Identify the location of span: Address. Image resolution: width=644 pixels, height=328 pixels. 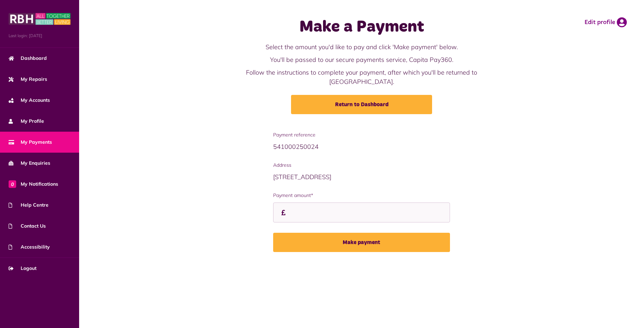
(362, 165).